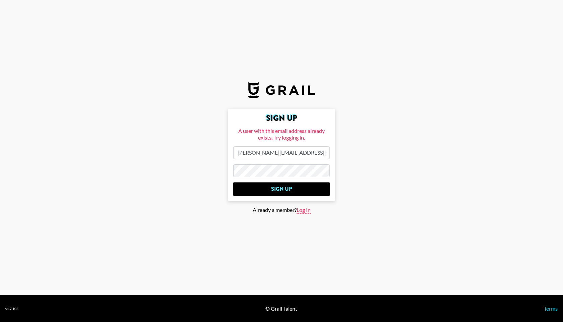  Describe the element at coordinates (282, 210) in the screenshot. I see `div: Already a member?` at that location.